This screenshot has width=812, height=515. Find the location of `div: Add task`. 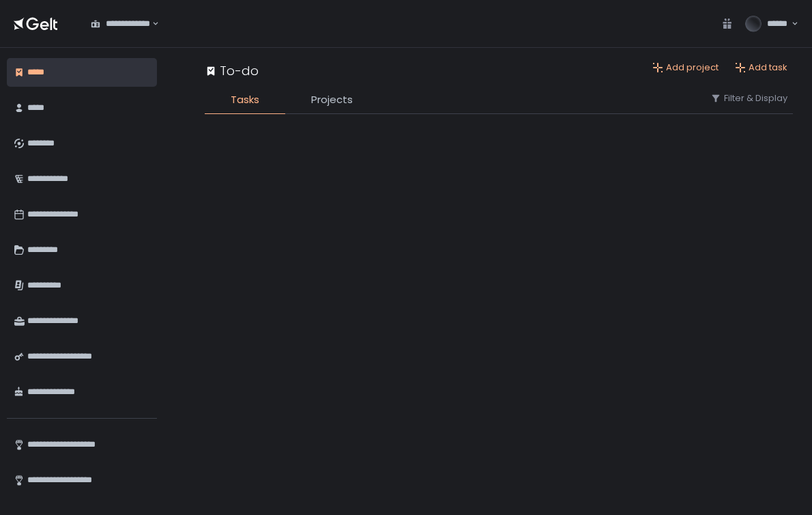

div: Add task is located at coordinates (761, 68).